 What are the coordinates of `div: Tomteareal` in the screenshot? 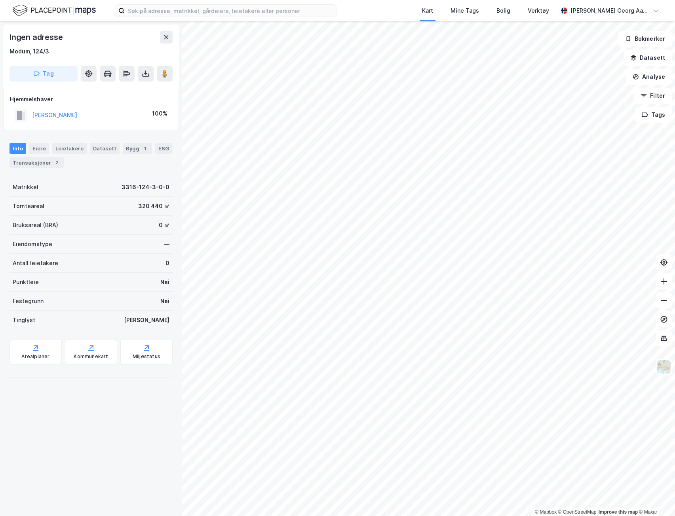 It's located at (29, 206).